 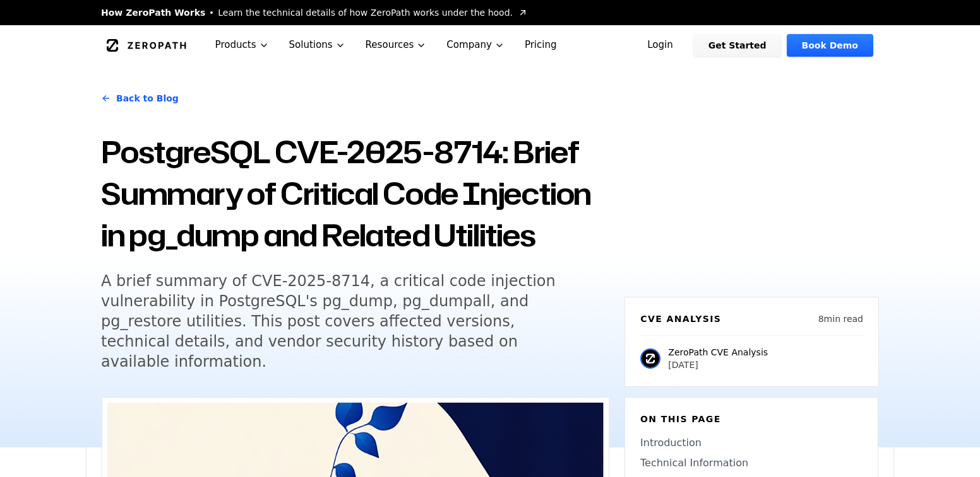 What do you see at coordinates (751, 420) in the screenshot?
I see `h6: On this page` at bounding box center [751, 420].